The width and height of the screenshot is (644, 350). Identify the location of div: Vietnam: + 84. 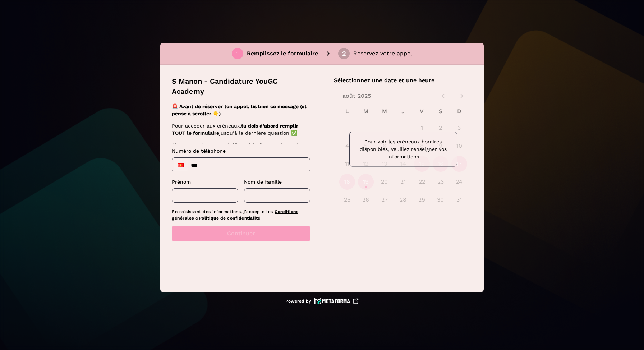
(181, 165).